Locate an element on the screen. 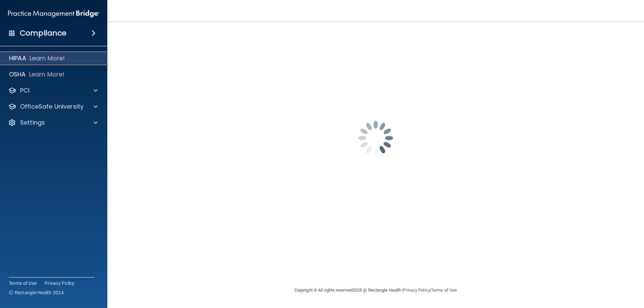 The height and width of the screenshot is (308, 644). a: OfficeSafe University is located at coordinates (52, 107).